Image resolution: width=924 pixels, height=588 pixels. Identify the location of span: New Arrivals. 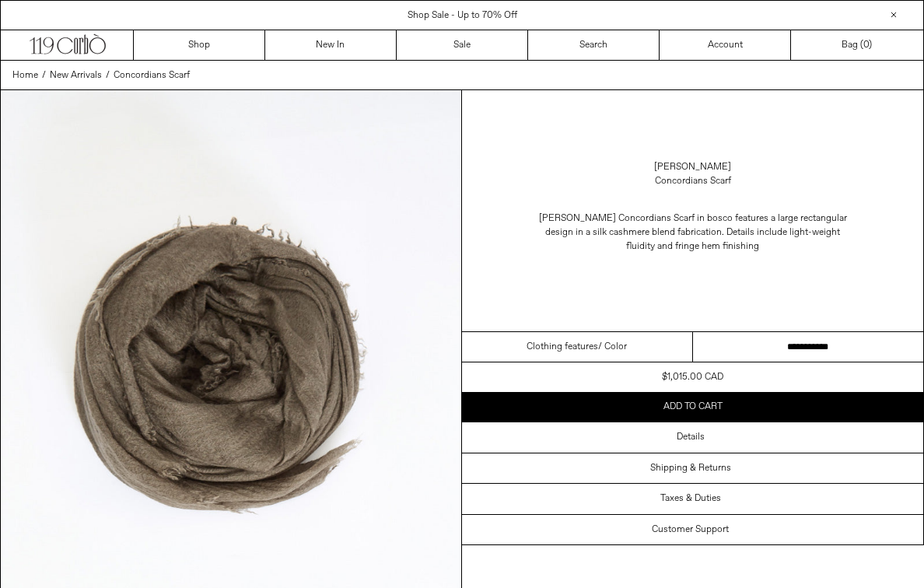
(76, 76).